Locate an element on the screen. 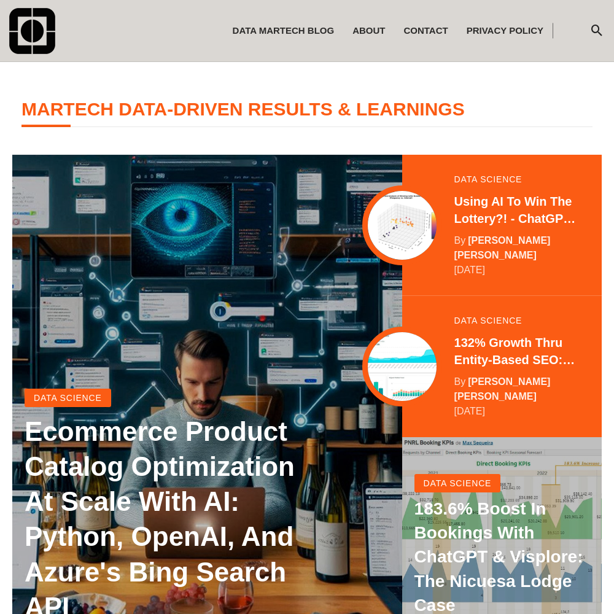 Image resolution: width=614 pixels, height=614 pixels. time: August 29 2024 is located at coordinates (470, 270).